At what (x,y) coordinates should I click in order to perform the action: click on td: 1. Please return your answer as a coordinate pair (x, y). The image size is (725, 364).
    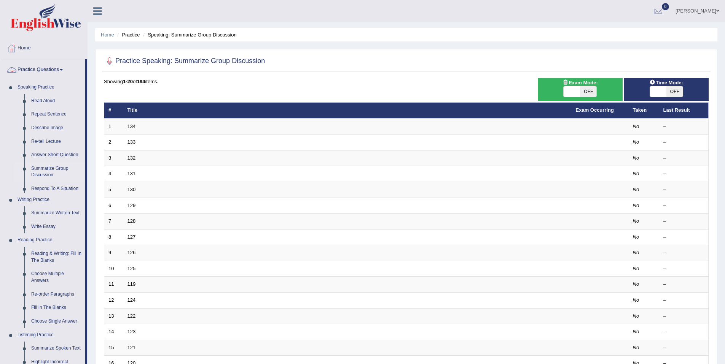
    Looking at the image, I should click on (114, 127).